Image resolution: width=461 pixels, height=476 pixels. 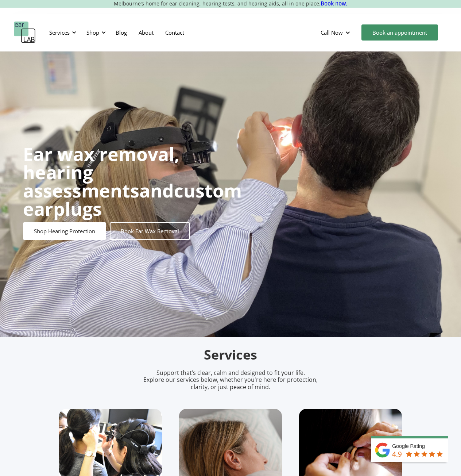 What do you see at coordinates (231, 380) in the screenshot?
I see `p: Support that’s clear, calm and designed to fit your life. Explore our services below, whether you...` at bounding box center [231, 380].